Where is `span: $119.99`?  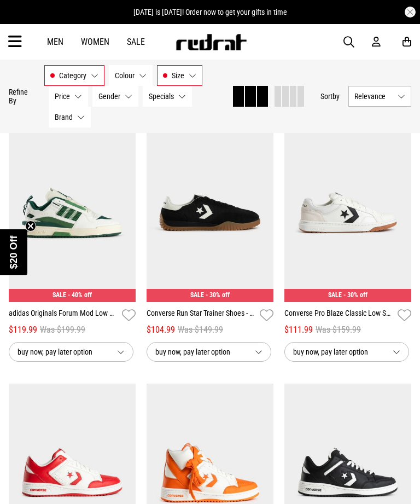
span: $119.99 is located at coordinates (23, 330).